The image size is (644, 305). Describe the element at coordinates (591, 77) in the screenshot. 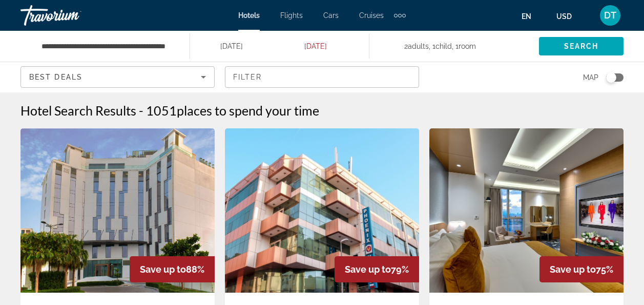

I see `span: Map` at that location.